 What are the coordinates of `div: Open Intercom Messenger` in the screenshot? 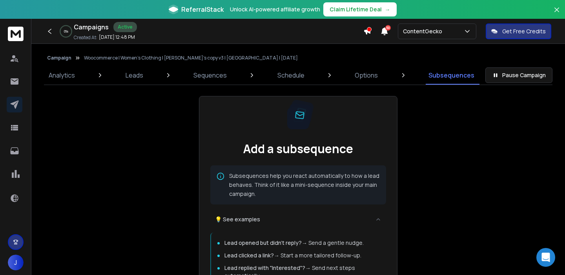 It's located at (546, 258).